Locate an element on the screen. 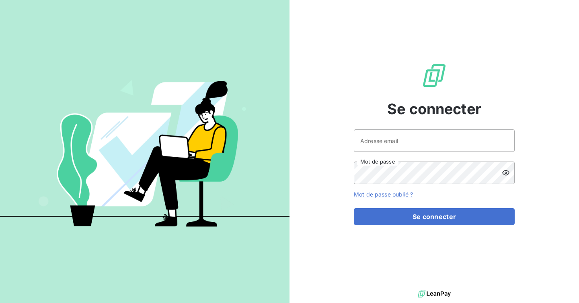 The height and width of the screenshot is (303, 579). input: placeholder is located at coordinates (434, 141).